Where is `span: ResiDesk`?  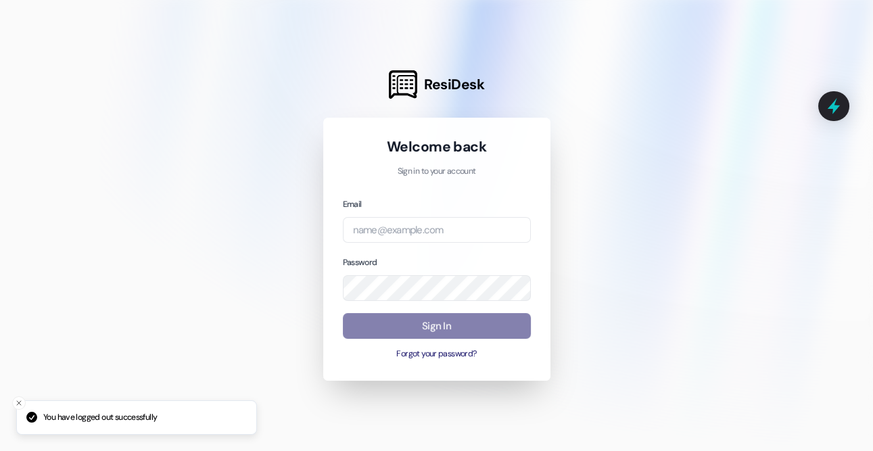 span: ResiDesk is located at coordinates (454, 85).